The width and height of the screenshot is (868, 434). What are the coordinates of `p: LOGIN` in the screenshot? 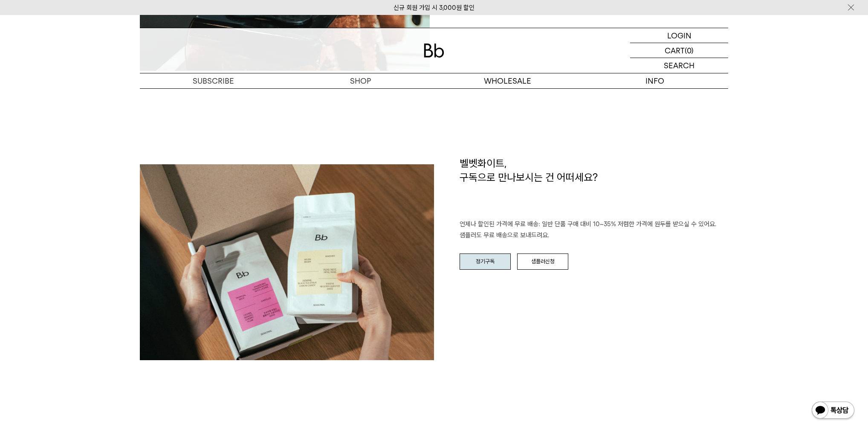 It's located at (679, 35).